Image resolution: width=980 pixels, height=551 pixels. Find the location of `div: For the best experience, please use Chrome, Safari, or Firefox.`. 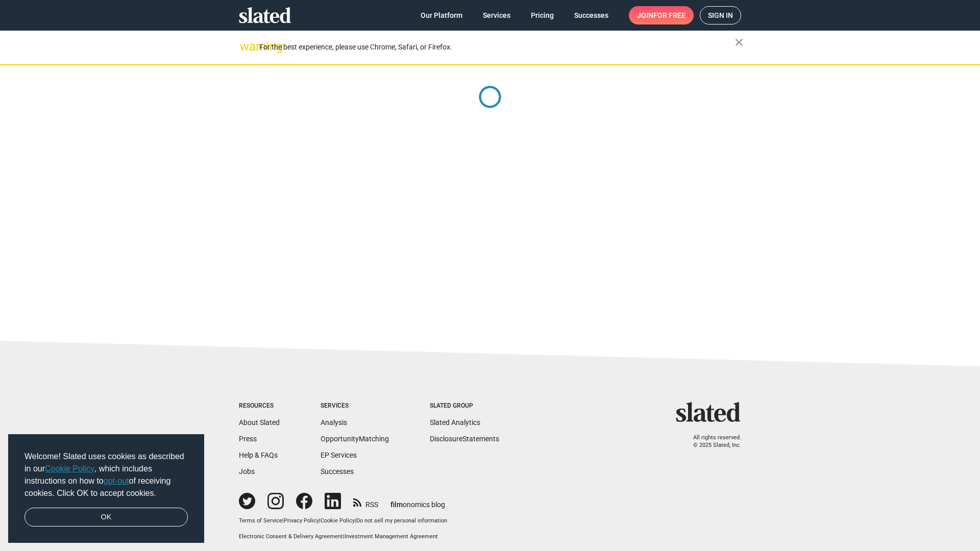

div: For the best experience, please use Chrome, Safari, or Firefox. is located at coordinates (497, 47).